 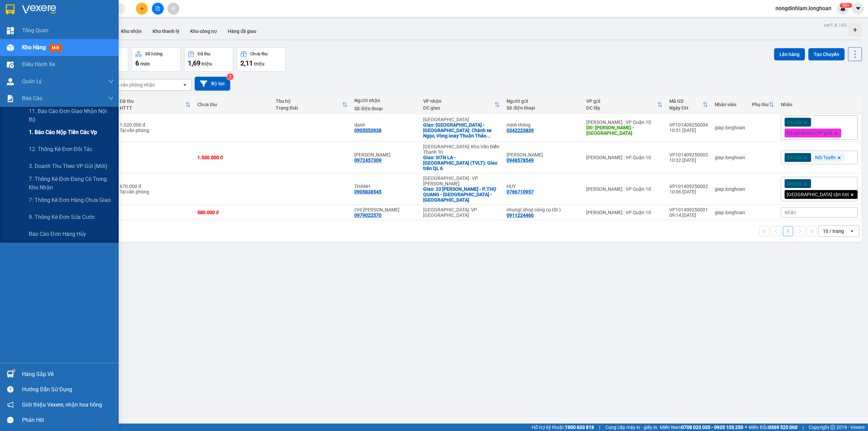 I want to click on div: 0342223839, so click(x=520, y=131).